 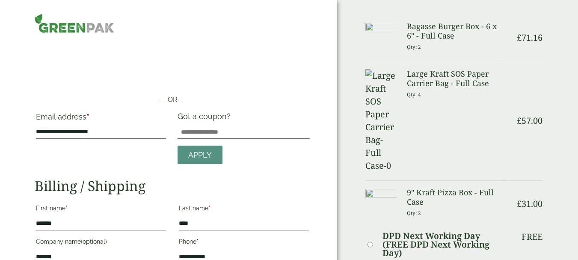 What do you see at coordinates (456, 78) in the screenshot?
I see `h3: Large Kraft SOS Paper Carrier Bag - Full Case` at bounding box center [456, 78].